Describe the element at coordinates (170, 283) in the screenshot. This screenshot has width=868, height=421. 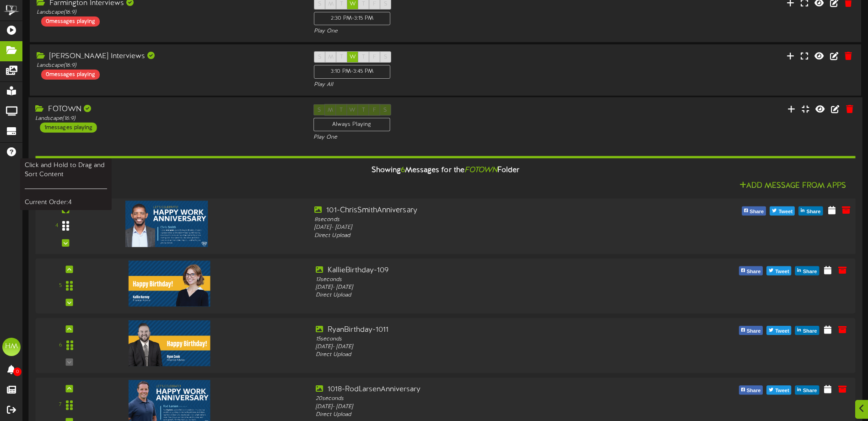
I see `img: 073e8ec2-844c-4a3d-87ba-622143b984e5.png` at that location.